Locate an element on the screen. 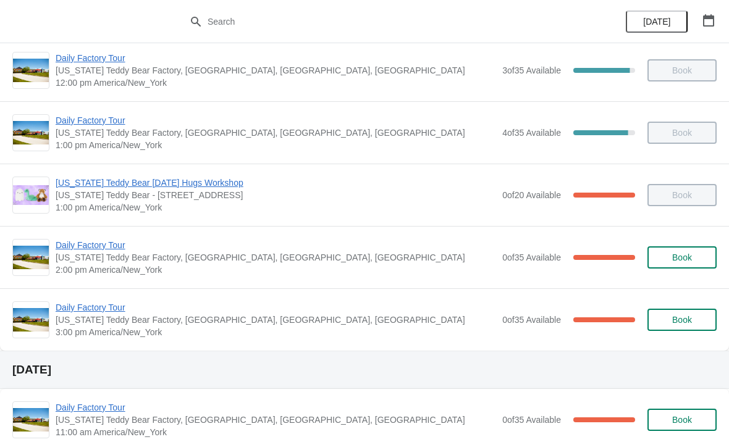 The height and width of the screenshot is (442, 729). img: Daily Factory Tour | Vermont Teddy Bear Factory, Shelburne Road, Shelburne, VT, USA | 2:00 pm Ame... is located at coordinates (31, 258).